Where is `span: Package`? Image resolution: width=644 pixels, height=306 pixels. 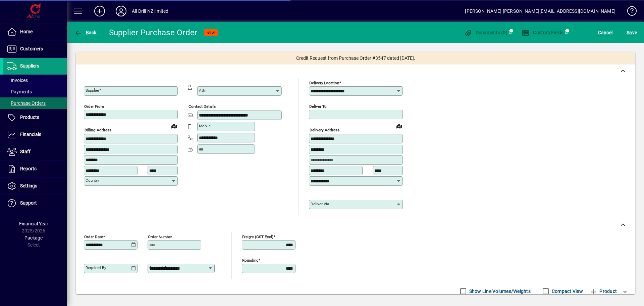
span: Package is located at coordinates (34, 238).